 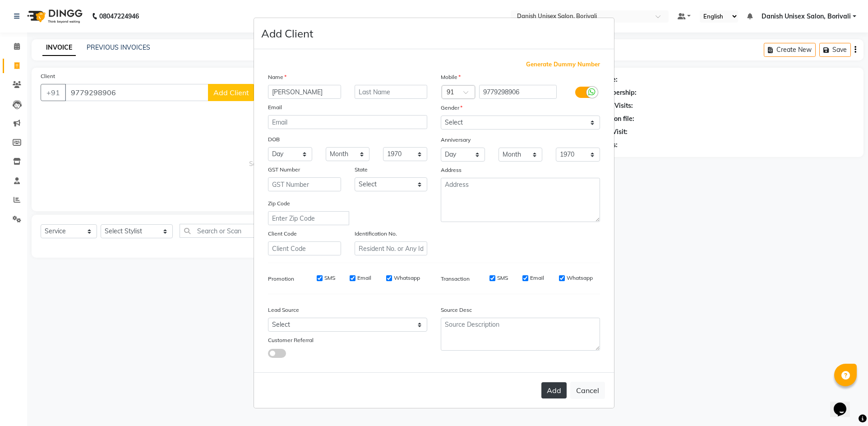 What do you see at coordinates (554, 391) in the screenshot?
I see `button: Add` at bounding box center [554, 391].